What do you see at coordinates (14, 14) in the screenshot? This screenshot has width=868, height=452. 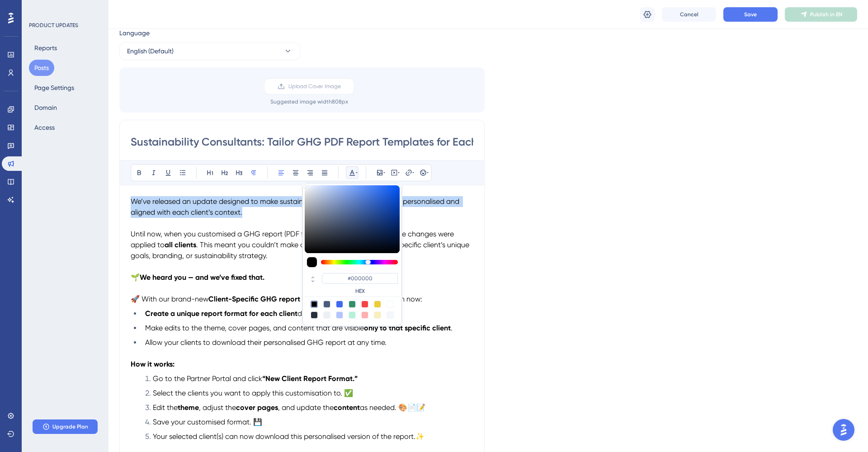 I see `img: launcher-image-alternative-text` at bounding box center [14, 14].